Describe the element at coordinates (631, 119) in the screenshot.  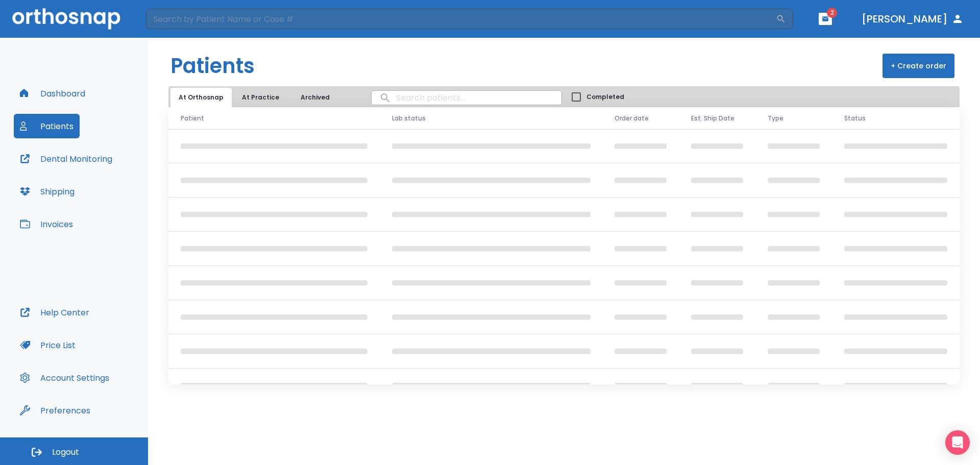
I see `span: Order date` at that location.